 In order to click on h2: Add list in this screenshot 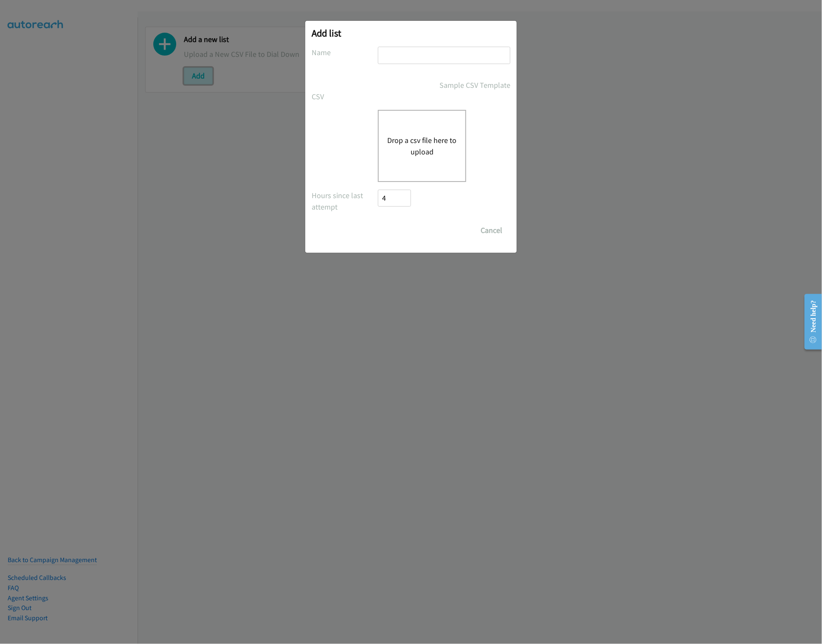, I will do `click(411, 33)`.